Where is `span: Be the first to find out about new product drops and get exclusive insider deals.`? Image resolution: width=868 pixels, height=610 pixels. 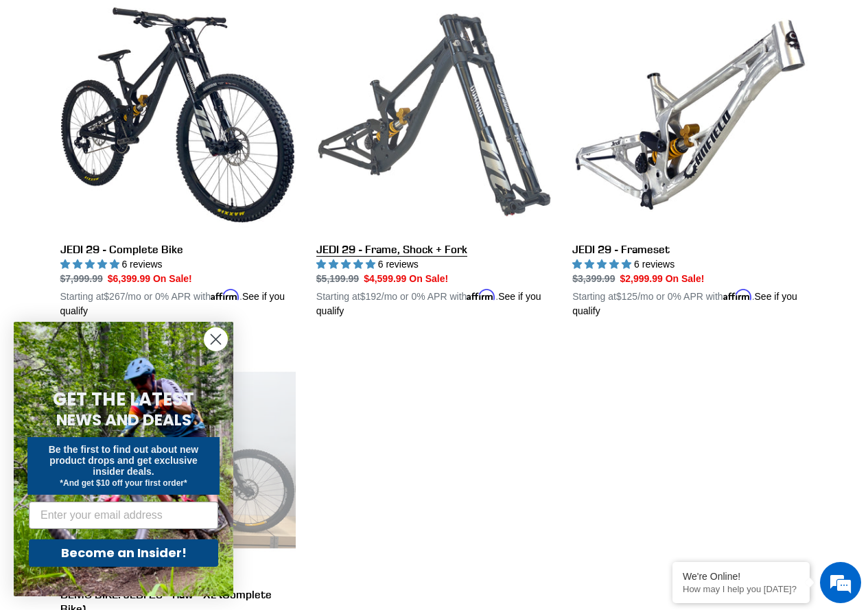 span: Be the first to find out about new product drops and get exclusive insider deals. is located at coordinates (123, 460).